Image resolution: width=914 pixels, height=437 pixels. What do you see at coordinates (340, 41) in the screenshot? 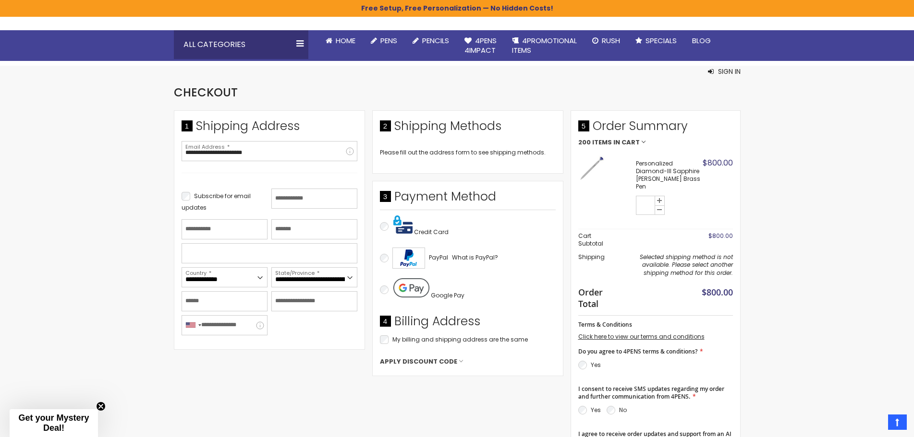
I see `a: Home` at bounding box center [340, 41].